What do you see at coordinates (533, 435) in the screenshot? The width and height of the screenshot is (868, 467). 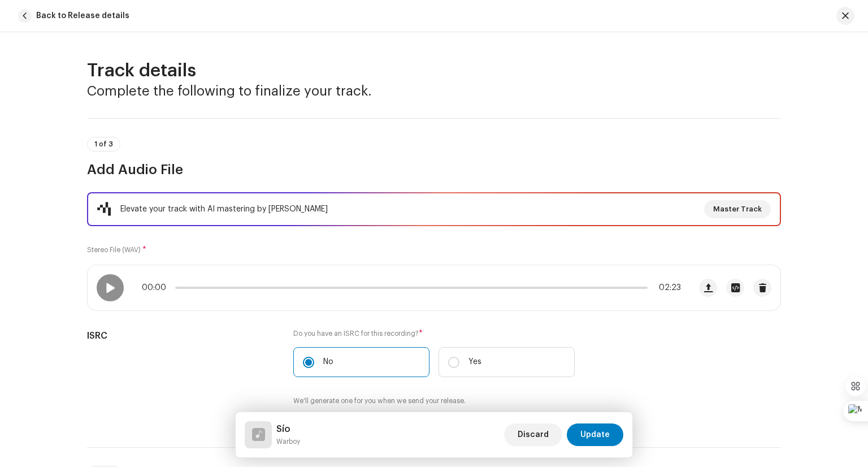 I see `span: Discard` at bounding box center [533, 435].